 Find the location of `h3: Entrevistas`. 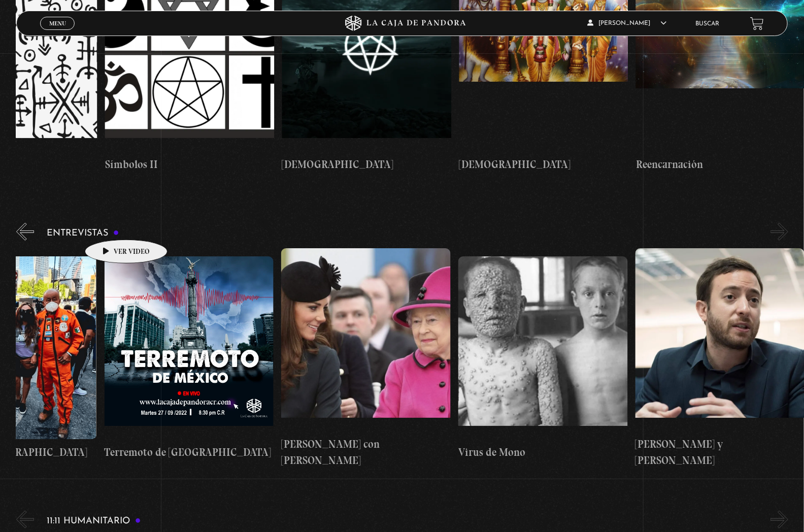

h3: Entrevistas is located at coordinates (83, 233).